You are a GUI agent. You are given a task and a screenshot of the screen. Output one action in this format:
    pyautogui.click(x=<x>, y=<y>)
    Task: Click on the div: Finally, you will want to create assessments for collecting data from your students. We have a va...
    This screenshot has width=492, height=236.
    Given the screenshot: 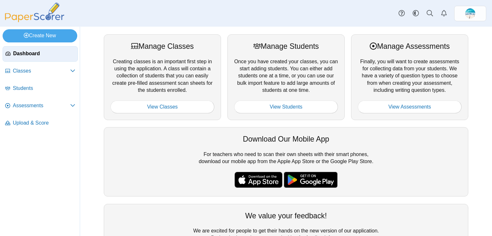 What is the action you would take?
    pyautogui.click(x=410, y=77)
    